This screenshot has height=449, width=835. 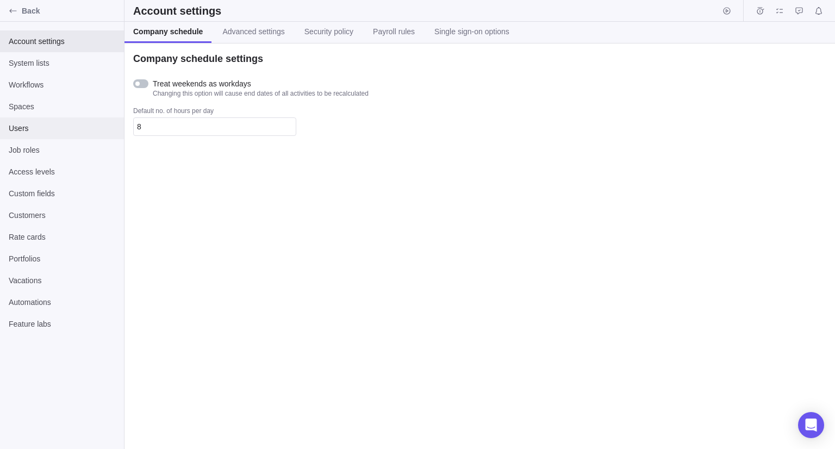 What do you see at coordinates (71, 11) in the screenshot?
I see `span: Back` at bounding box center [71, 11].